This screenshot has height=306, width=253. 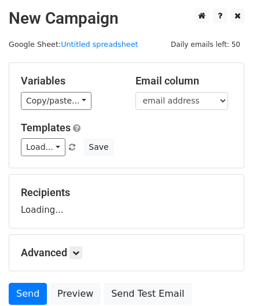 What do you see at coordinates (147, 294) in the screenshot?
I see `a: Send Test Email` at bounding box center [147, 294].